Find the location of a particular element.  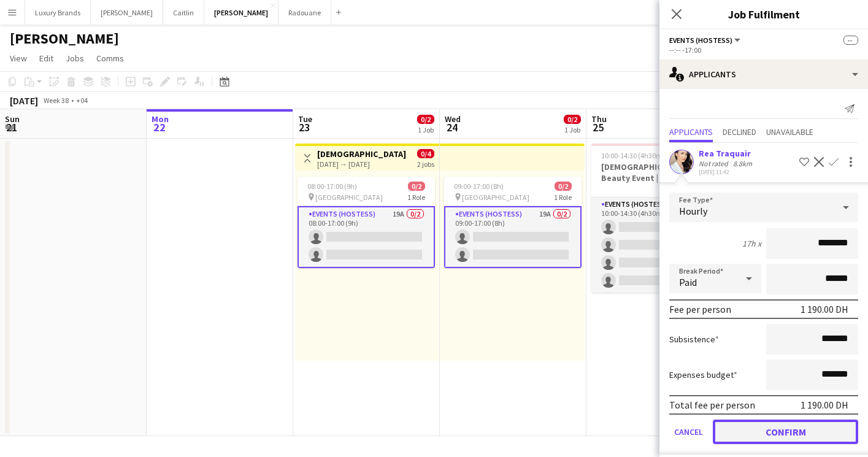

span: Declined is located at coordinates (739, 132).